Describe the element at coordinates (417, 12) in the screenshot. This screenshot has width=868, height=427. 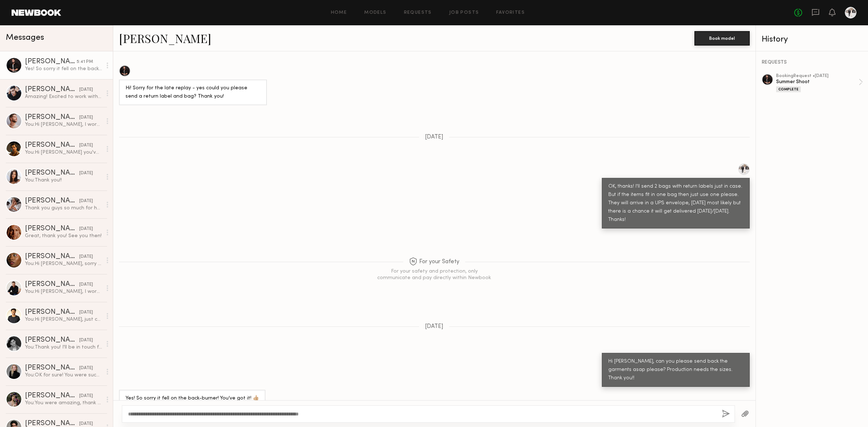
I see `a: Requests` at that location.